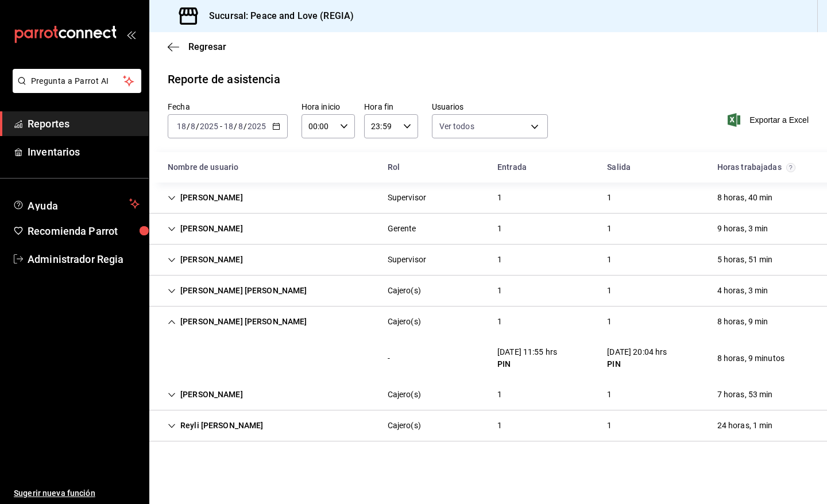 The image size is (827, 504). What do you see at coordinates (76, 204) in the screenshot?
I see `span: Ayuda` at bounding box center [76, 204].